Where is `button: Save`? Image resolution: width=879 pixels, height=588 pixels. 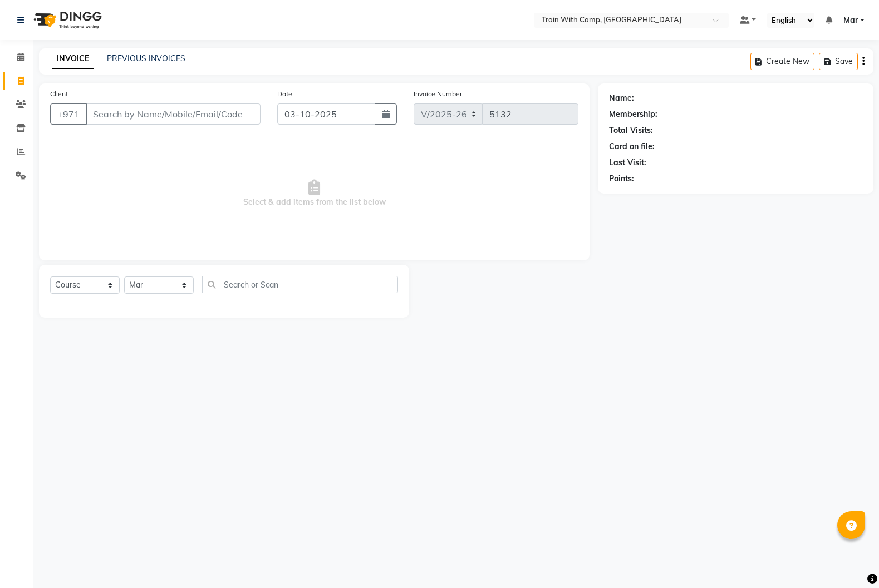 button: Save is located at coordinates (838, 62).